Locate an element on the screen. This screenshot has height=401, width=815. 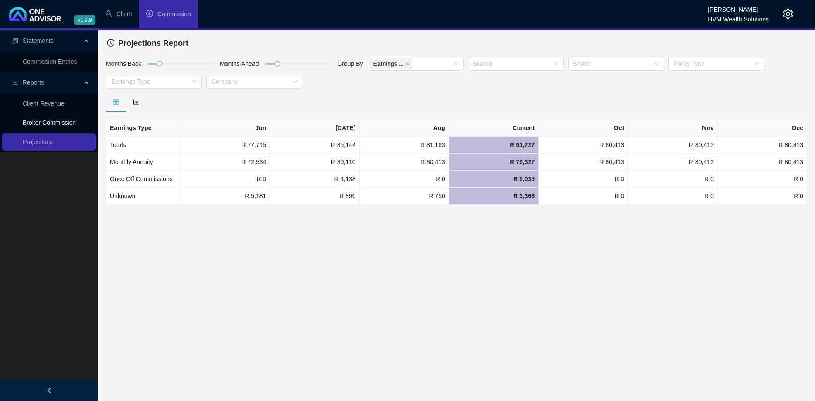
span: bar-chart is located at coordinates (136, 102).